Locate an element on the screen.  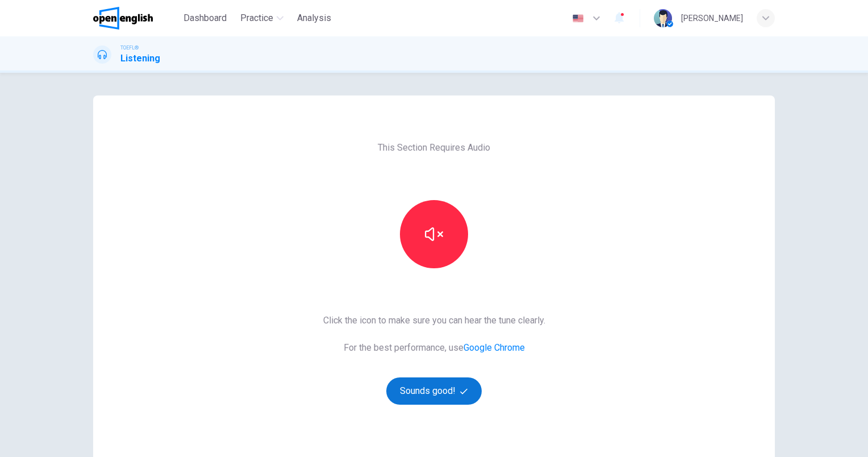
a: Analysis is located at coordinates (315, 18).